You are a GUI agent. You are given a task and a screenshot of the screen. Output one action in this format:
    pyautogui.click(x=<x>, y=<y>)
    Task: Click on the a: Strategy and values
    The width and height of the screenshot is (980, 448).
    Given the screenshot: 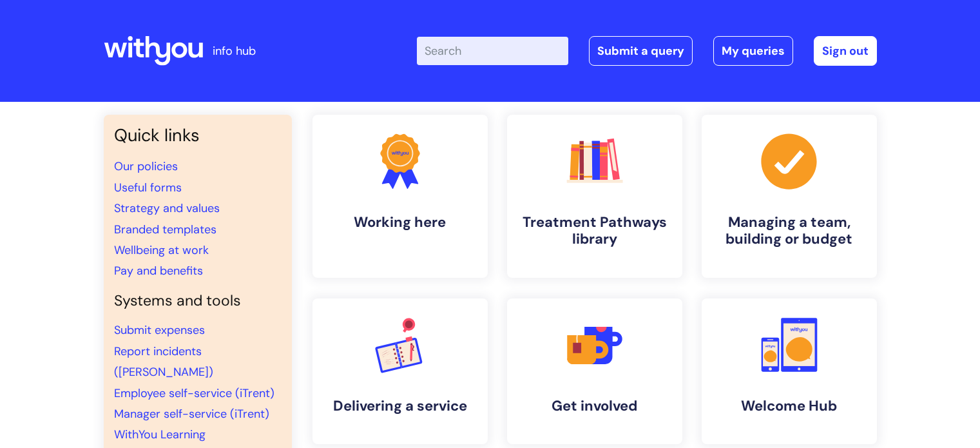 What is the action you would take?
    pyautogui.click(x=167, y=208)
    